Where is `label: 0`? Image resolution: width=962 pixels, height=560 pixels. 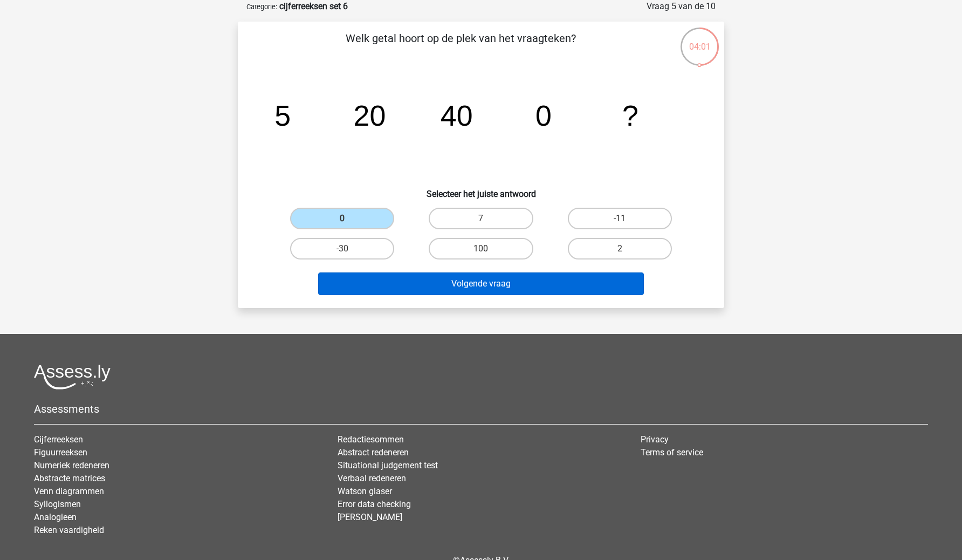
label: 0 is located at coordinates (342, 218).